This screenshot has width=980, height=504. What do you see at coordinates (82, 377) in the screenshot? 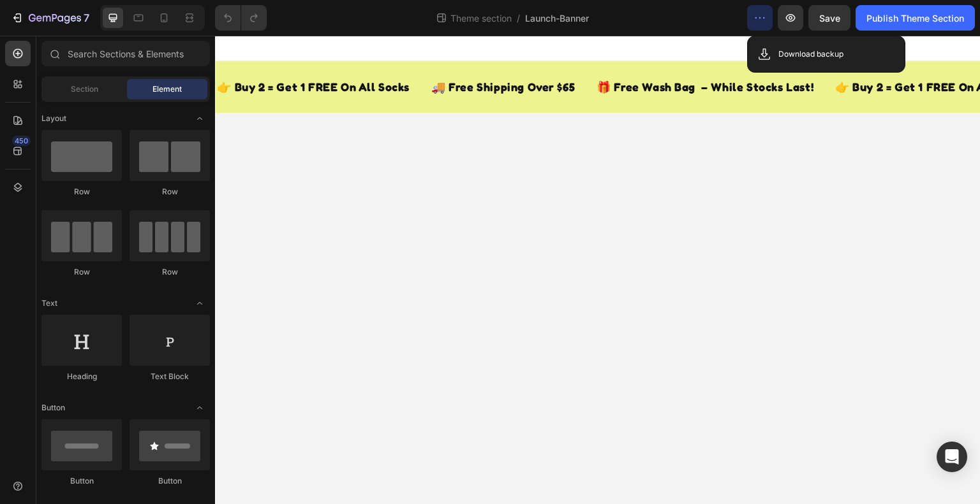
I see `div: Heading` at bounding box center [82, 377].